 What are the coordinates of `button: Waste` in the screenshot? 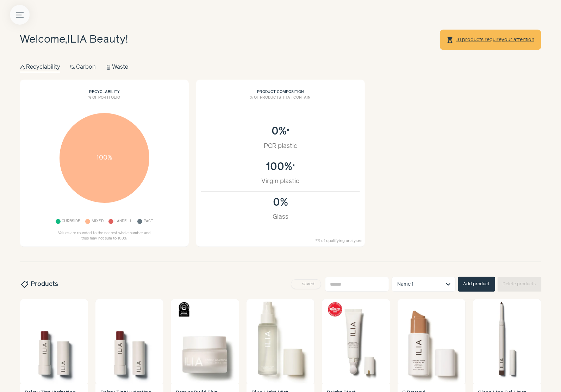 It's located at (117, 67).